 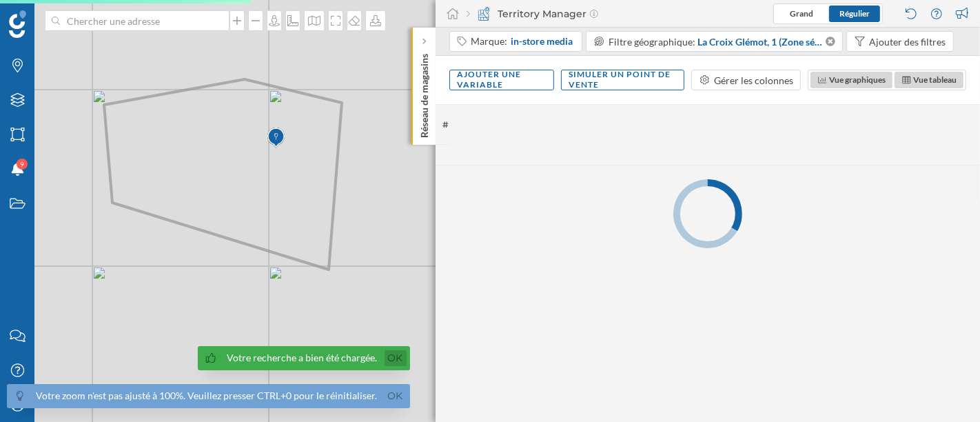 I want to click on span: Filtre géographique:, so click(x=652, y=42).